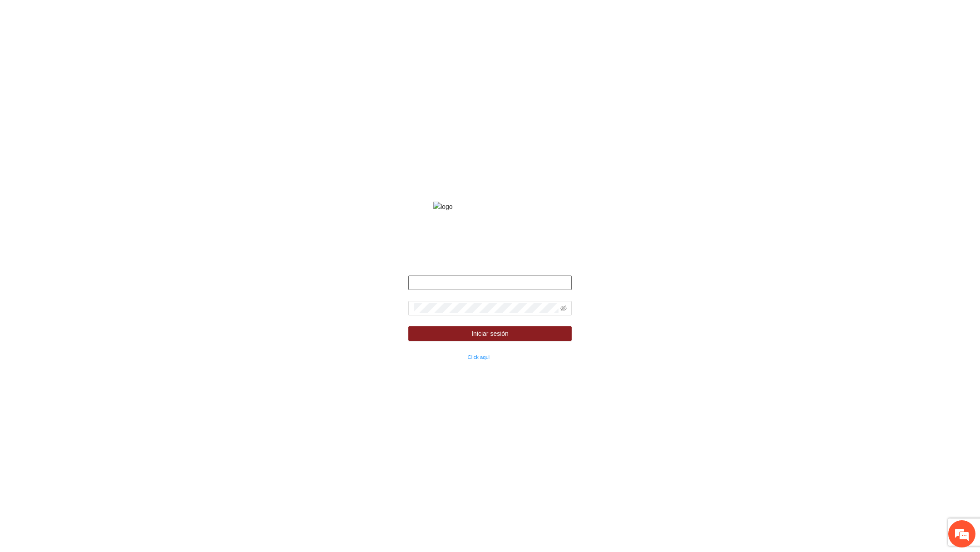 The height and width of the screenshot is (552, 980). What do you see at coordinates (490, 334) in the screenshot?
I see `button: Iniciar sesión` at bounding box center [490, 334].